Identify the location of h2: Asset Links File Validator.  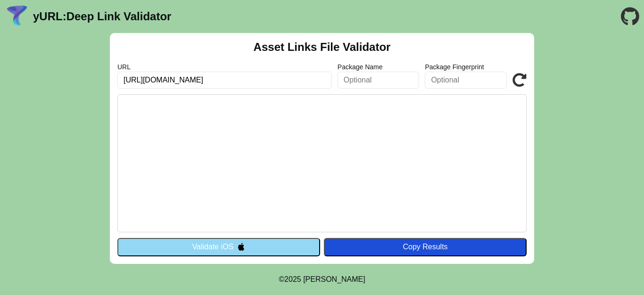
(322, 47).